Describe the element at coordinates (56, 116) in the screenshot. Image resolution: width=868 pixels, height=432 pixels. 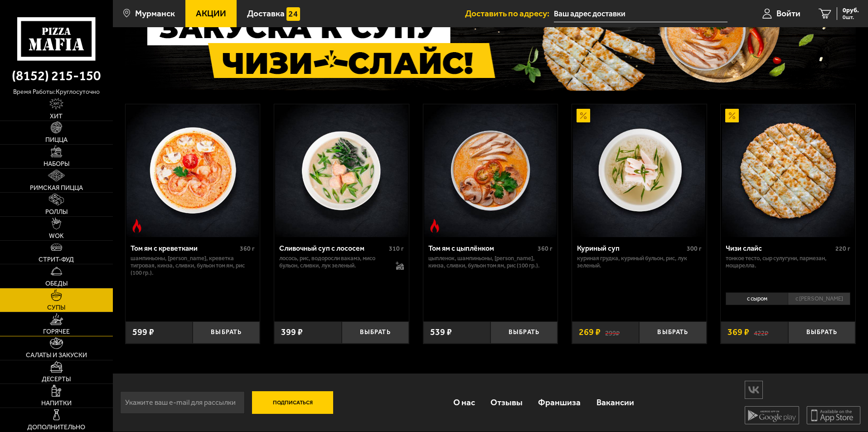
I see `span: Хит` at that location.